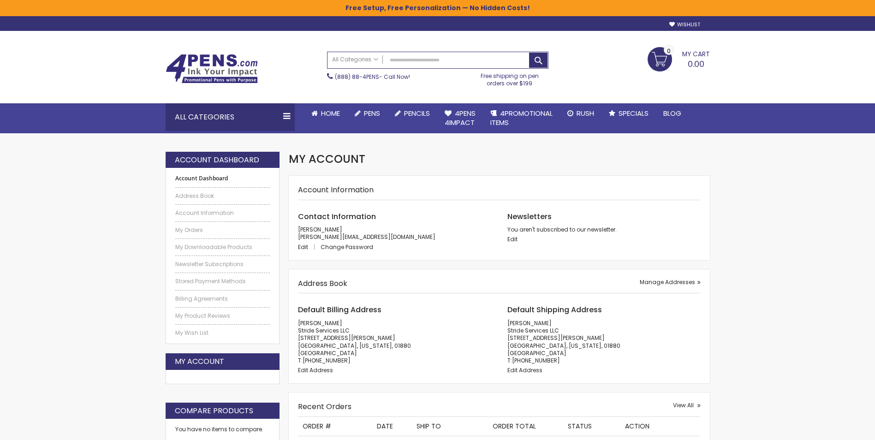 This screenshot has width=875, height=440. Describe the element at coordinates (223, 281) in the screenshot. I see `a: Stored Payment Methods` at that location.